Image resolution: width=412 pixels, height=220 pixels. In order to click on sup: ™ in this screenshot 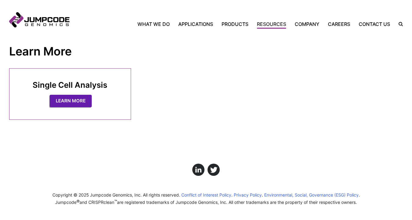, I will do `click(116, 202)`.